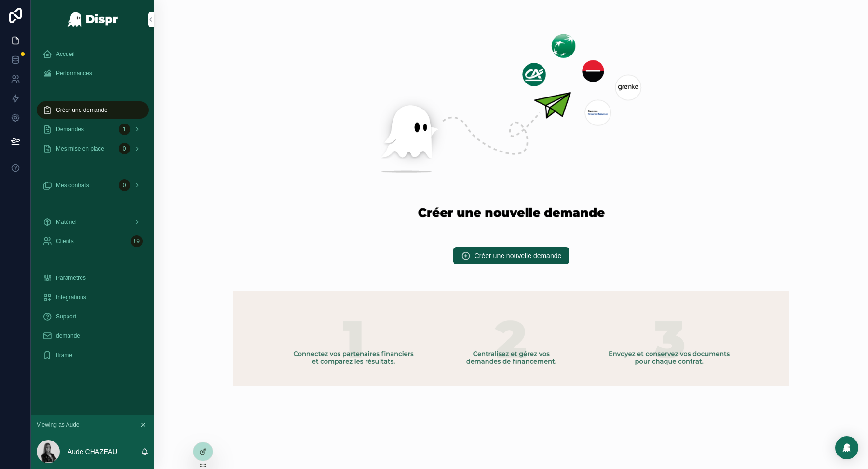 This screenshot has height=469, width=868. I want to click on span: demande, so click(68, 335).